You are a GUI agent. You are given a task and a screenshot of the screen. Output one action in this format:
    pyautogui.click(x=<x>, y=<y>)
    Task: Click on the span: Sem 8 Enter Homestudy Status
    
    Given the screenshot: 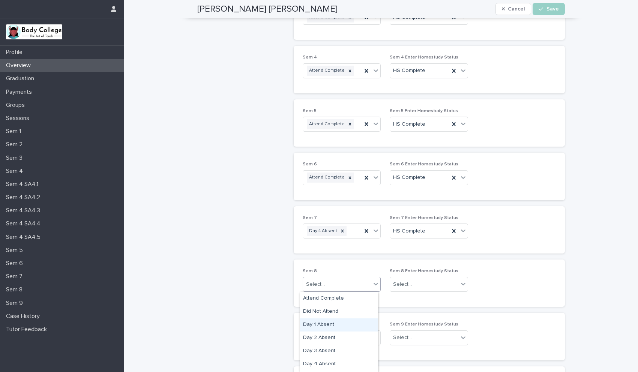 What is the action you would take?
    pyautogui.click(x=424, y=271)
    